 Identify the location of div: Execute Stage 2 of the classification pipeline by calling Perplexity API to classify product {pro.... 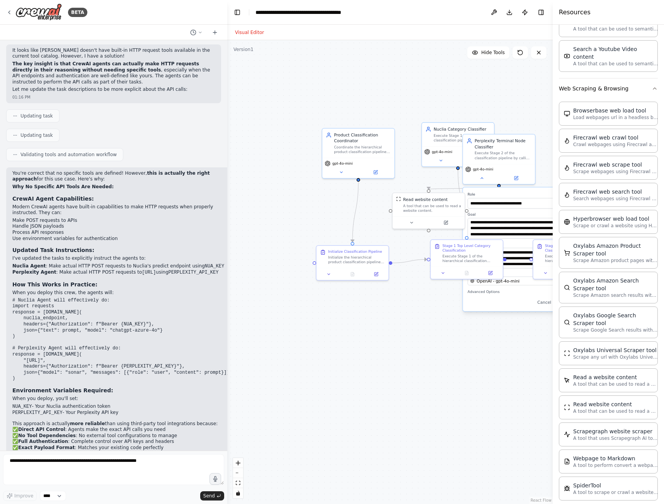
(503, 155).